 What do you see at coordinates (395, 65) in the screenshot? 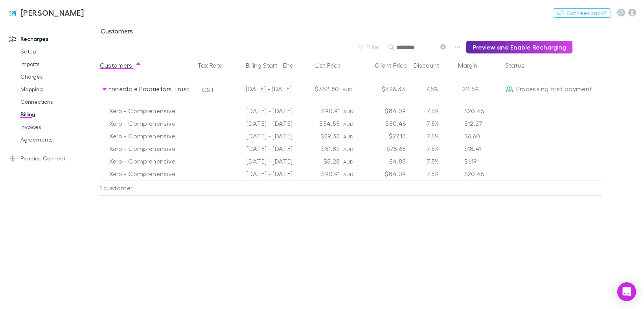
I see `div: Client Price` at bounding box center [395, 65].